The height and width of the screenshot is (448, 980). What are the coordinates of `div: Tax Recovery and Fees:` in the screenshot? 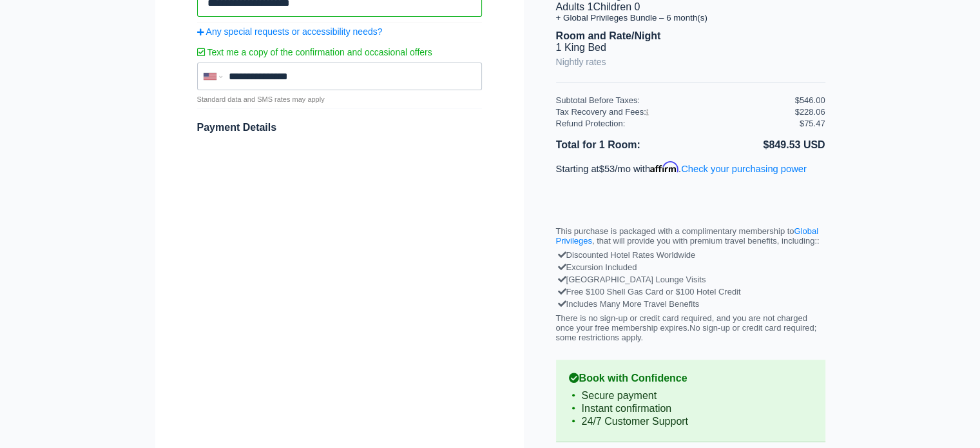 It's located at (675, 111).